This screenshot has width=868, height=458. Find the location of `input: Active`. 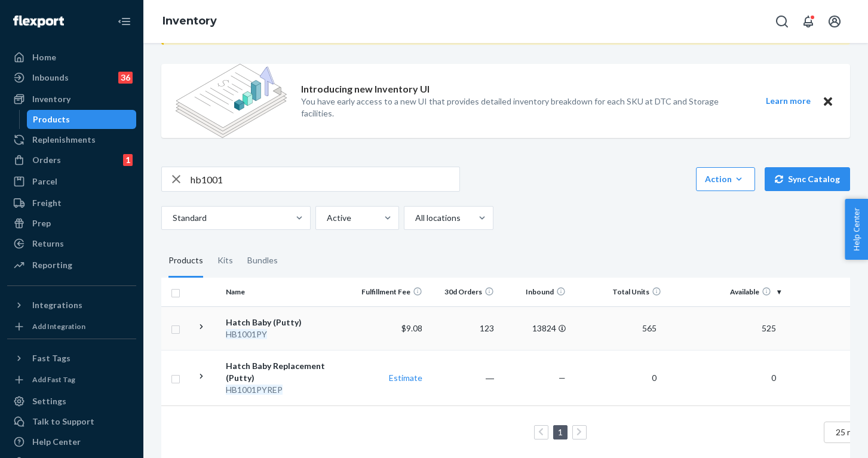

input: Active is located at coordinates (326, 218).